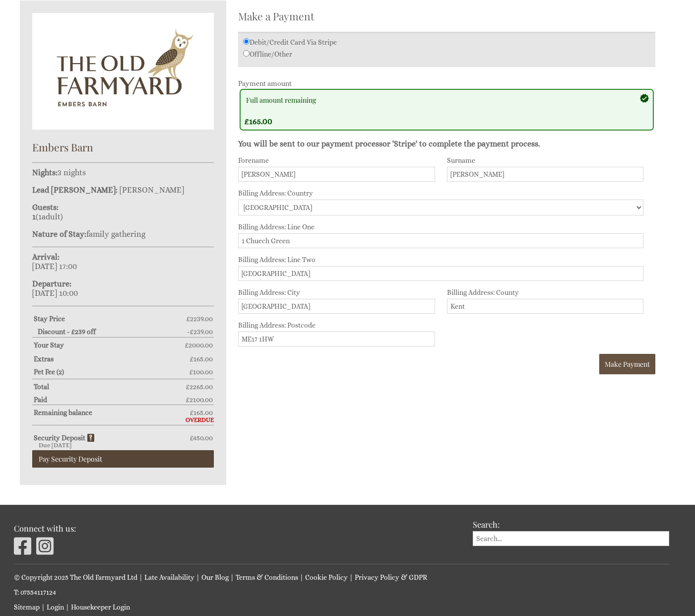  Describe the element at coordinates (123, 173) in the screenshot. I see `p: 3 nights` at that location.